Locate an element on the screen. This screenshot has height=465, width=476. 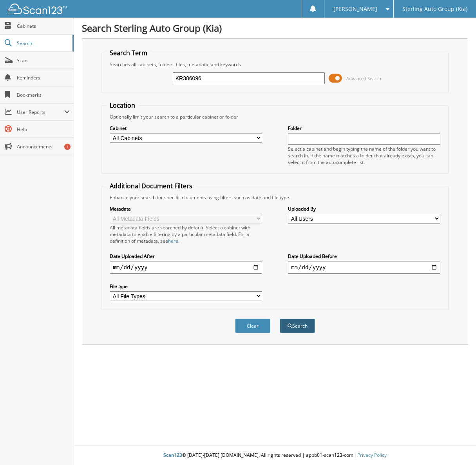
span: User Reports is located at coordinates (40, 112).